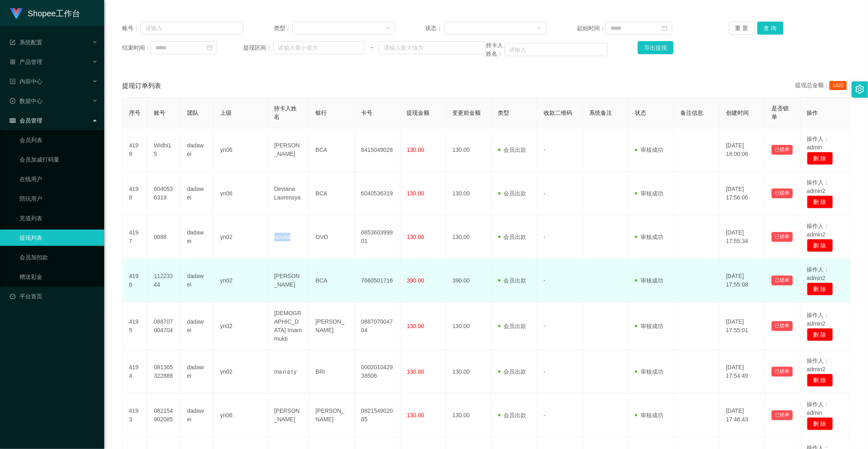  What do you see at coordinates (13, 101) in the screenshot?
I see `i: 图标: check-circle-o` at bounding box center [13, 101].